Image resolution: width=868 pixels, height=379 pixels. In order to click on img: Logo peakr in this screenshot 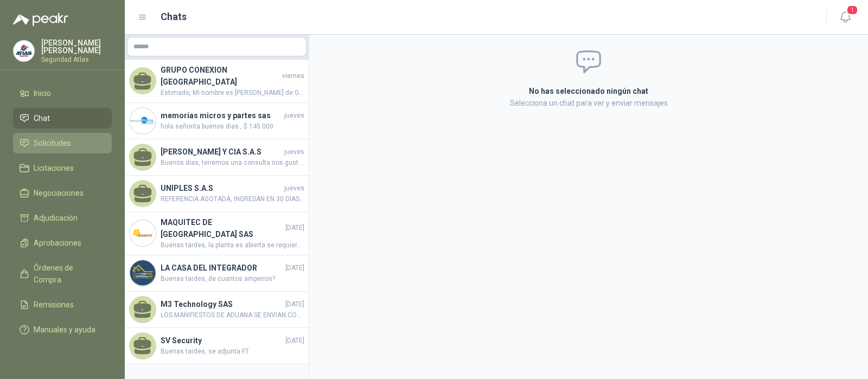, I will do `click(41, 20)`.